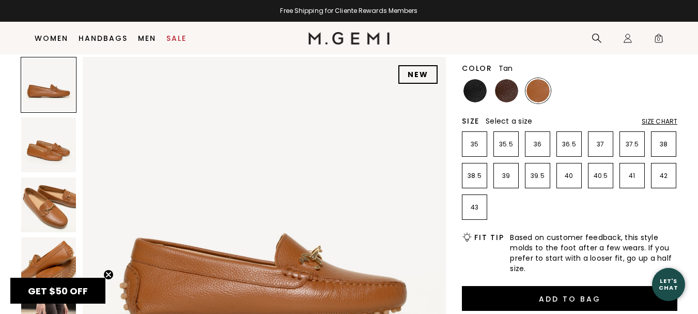 The height and width of the screenshot is (314, 698). I want to click on h2: Fit Tip, so click(489, 237).